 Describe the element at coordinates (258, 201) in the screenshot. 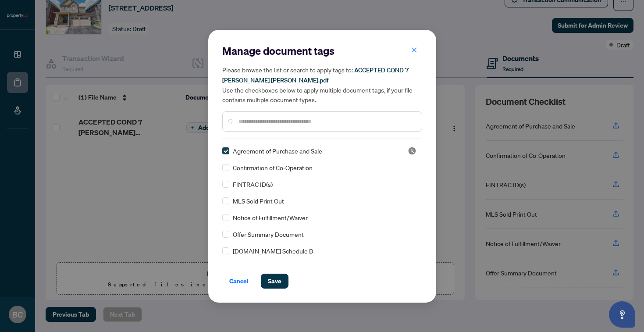

I see `span: MLS Sold Print Out` at that location.